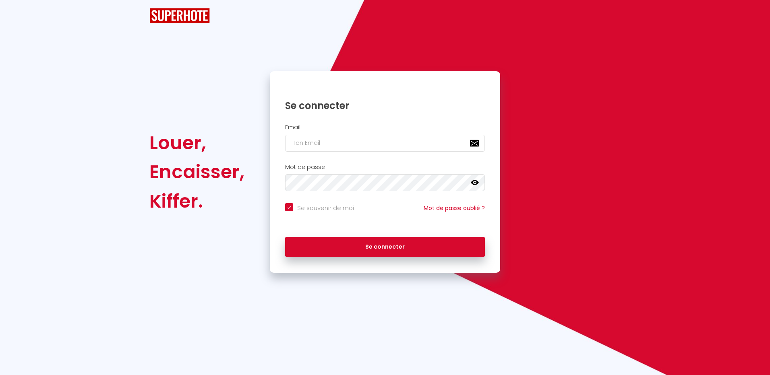 The width and height of the screenshot is (770, 375). I want to click on div: Encaisser,, so click(197, 172).